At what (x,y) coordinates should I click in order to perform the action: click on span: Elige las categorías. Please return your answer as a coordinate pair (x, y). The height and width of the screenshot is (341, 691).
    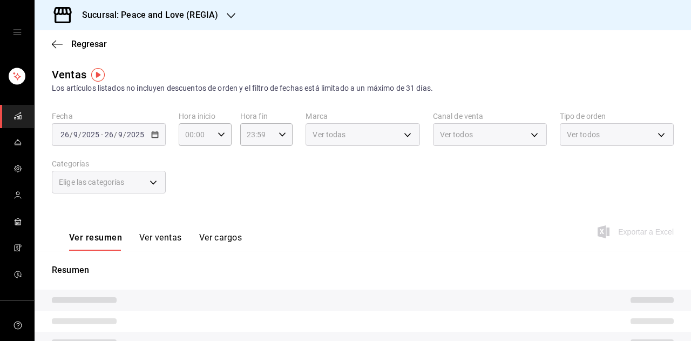
    Looking at the image, I should click on (92, 182).